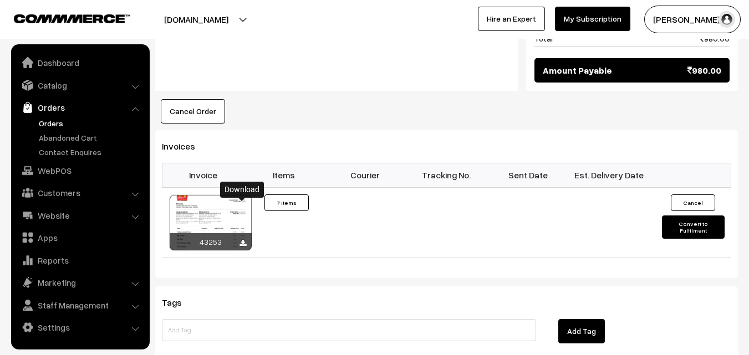 The width and height of the screenshot is (749, 355). I want to click on button: Cancel Order, so click(193, 111).